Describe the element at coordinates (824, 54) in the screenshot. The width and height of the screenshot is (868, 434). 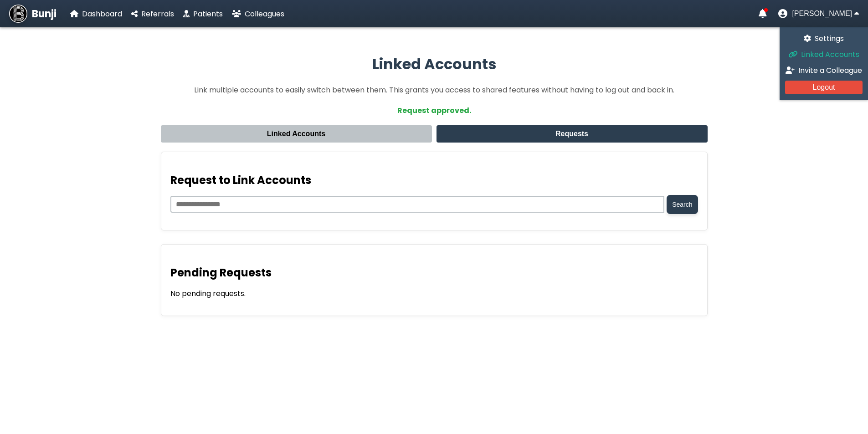
I see `a: Linked Accounts` at that location.